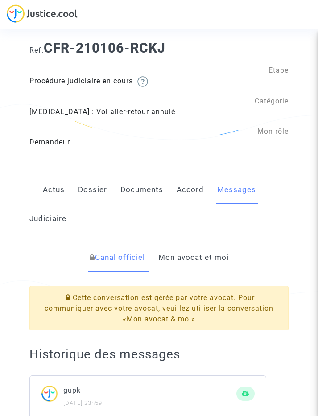  Describe the element at coordinates (159, 308) in the screenshot. I see `div: Cette conversation est gérée par votre avocat. Pour communiquer avec votre avocat, veuillez utili...` at that location.